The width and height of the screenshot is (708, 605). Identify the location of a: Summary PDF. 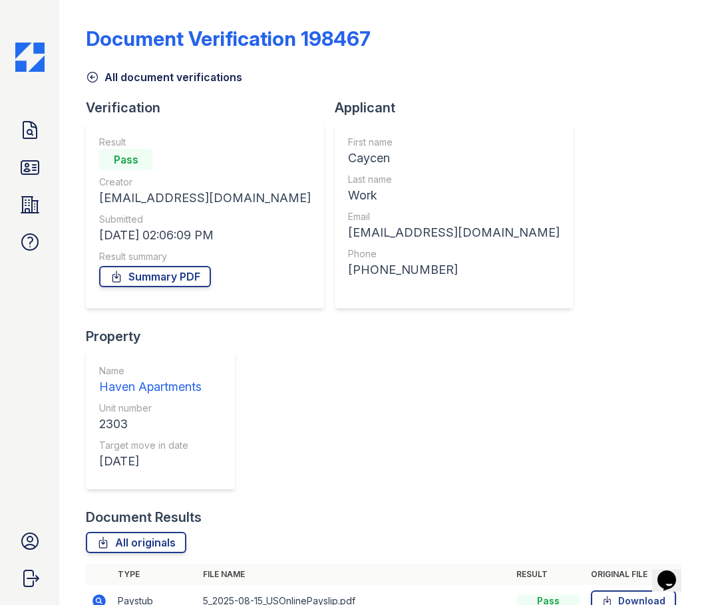
(155, 277).